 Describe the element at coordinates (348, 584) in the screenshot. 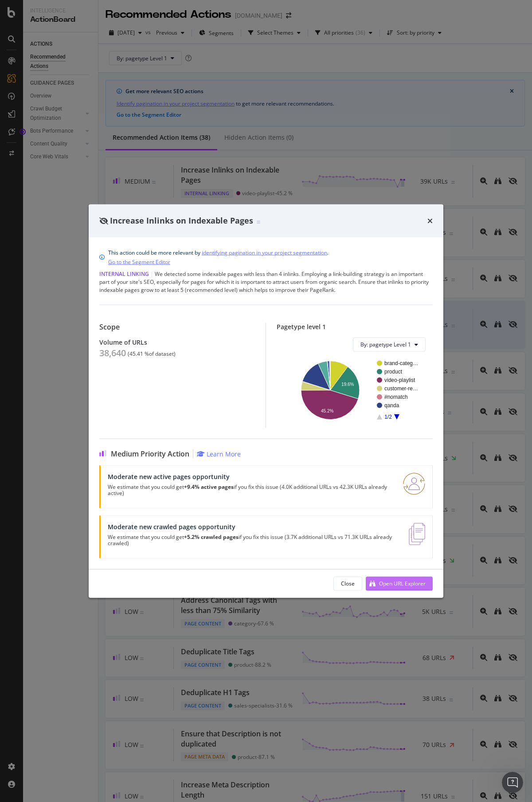

I see `button: Close` at that location.